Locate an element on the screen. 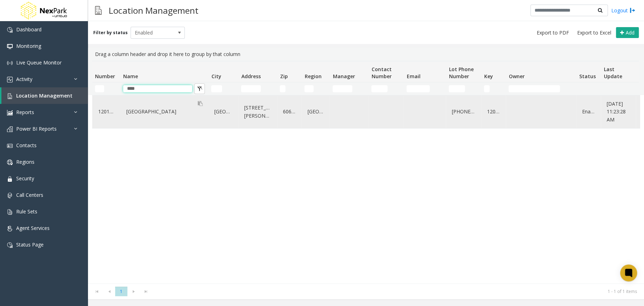 This screenshot has width=644, height=306. span: Region is located at coordinates (313, 76).